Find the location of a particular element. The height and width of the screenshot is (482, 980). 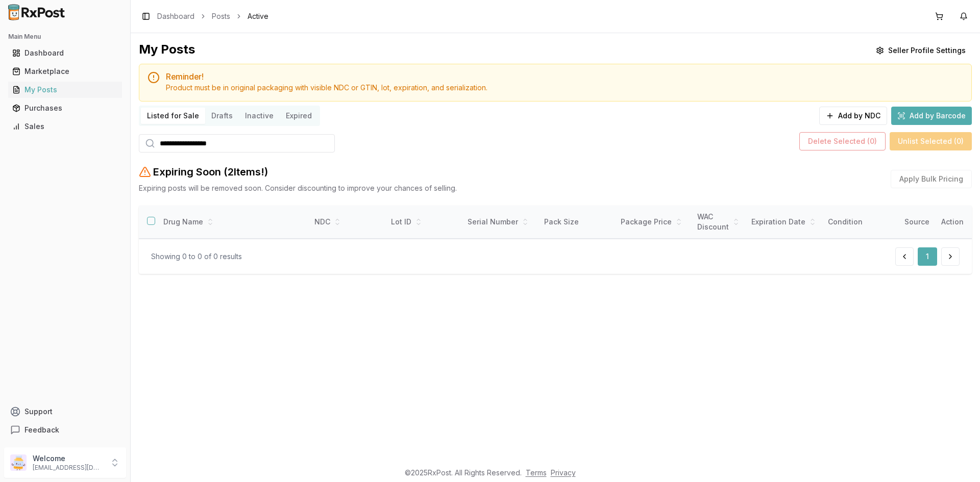

div: Source is located at coordinates (924, 222).